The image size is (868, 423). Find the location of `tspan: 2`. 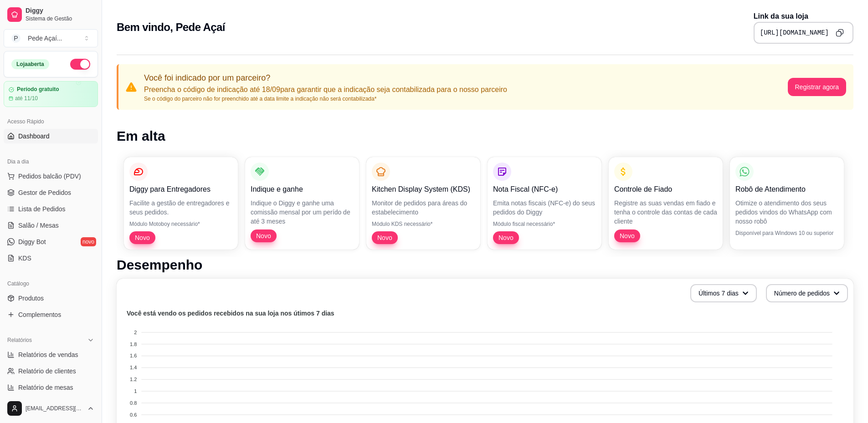

tspan: 2 is located at coordinates (135, 332).